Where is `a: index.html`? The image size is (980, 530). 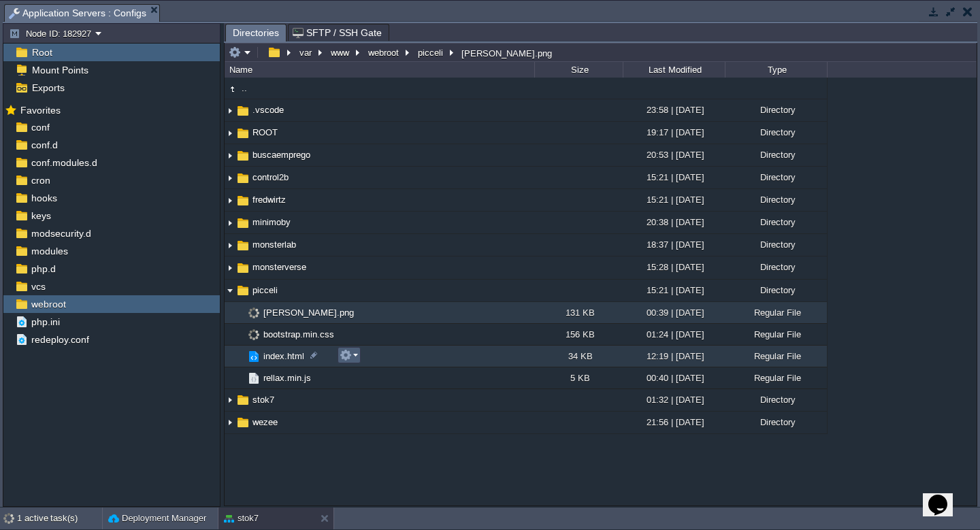
a: index.html is located at coordinates (284, 356).